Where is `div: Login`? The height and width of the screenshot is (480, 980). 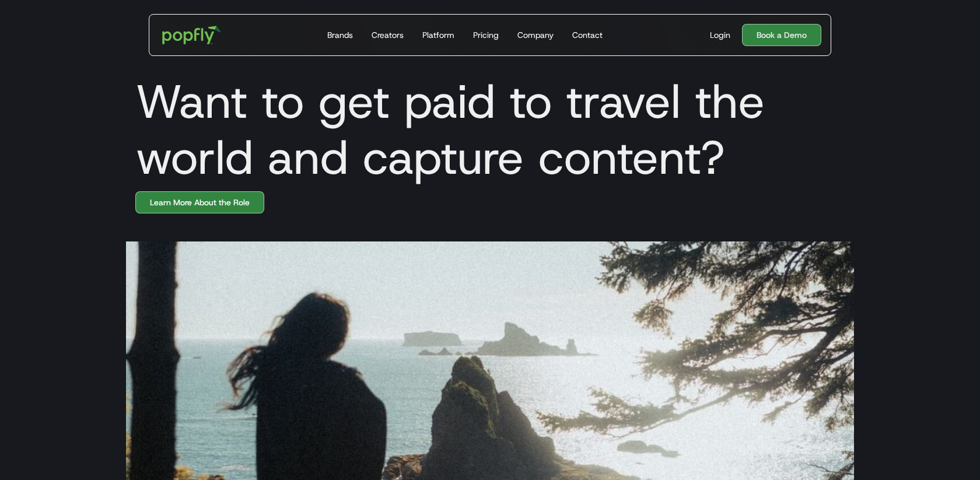 div: Login is located at coordinates (719, 35).